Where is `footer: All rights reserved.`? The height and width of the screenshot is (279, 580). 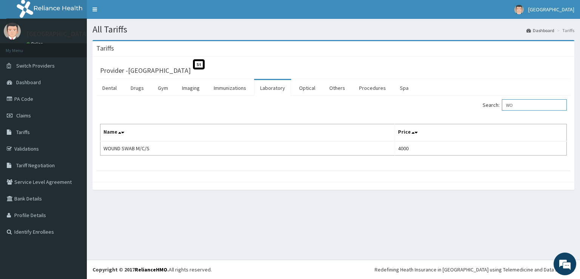 footer: All rights reserved. is located at coordinates (333, 269).